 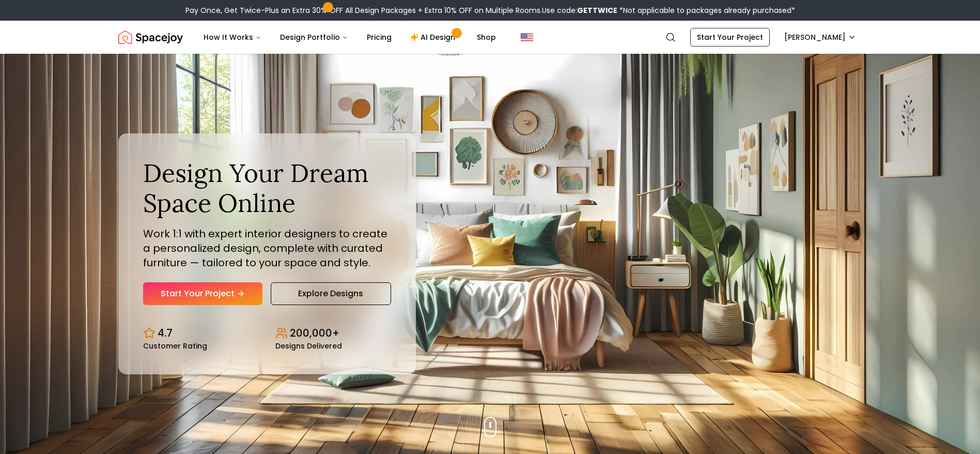 What do you see at coordinates (314, 38) in the screenshot?
I see `button: Design Portfolio` at bounding box center [314, 38].